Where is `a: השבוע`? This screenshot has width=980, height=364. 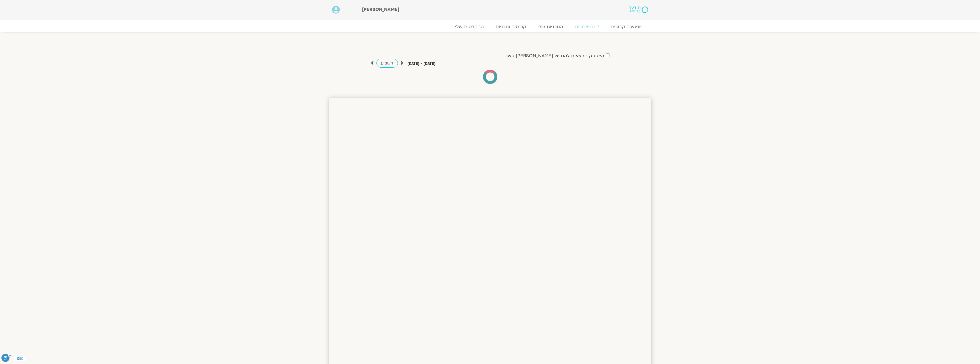
a: השבוע is located at coordinates (387, 63).